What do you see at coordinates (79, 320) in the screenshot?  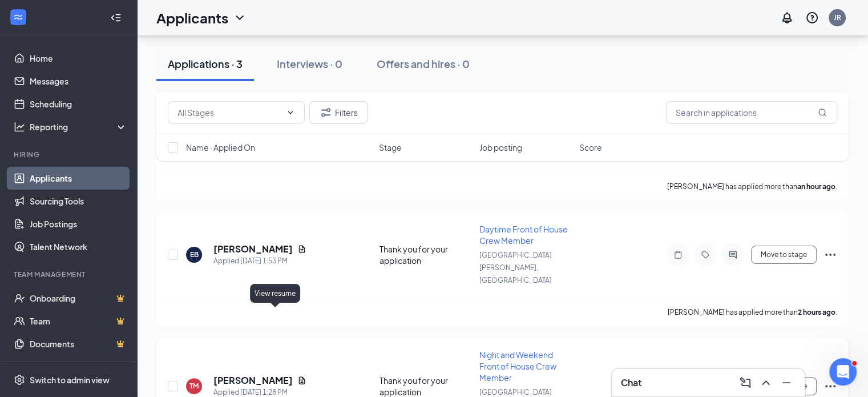 I see `a: TeamCrown` at bounding box center [79, 320].